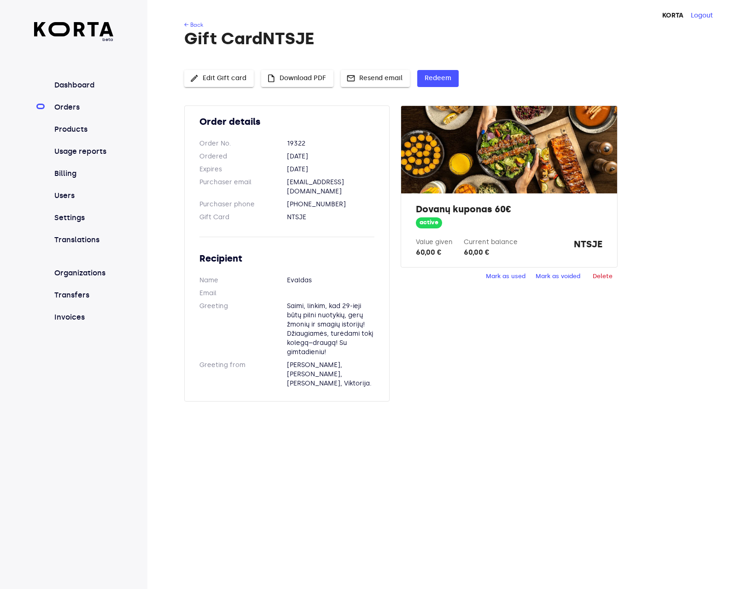 Image resolution: width=735 pixels, height=589 pixels. I want to click on a: Dashboard, so click(83, 85).